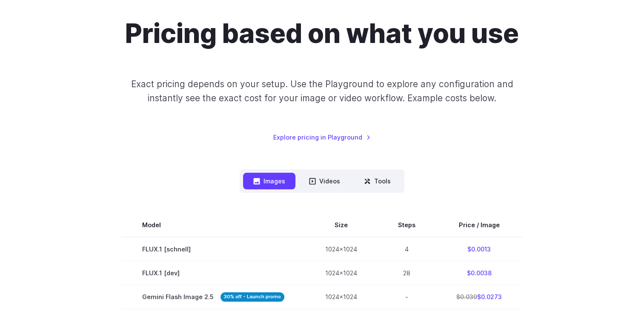 The height and width of the screenshot is (314, 644). What do you see at coordinates (322, 91) in the screenshot?
I see `p: Exact pricing depends on your setup. Use the Playground to explore any configuration and instantl...` at bounding box center [322, 91].